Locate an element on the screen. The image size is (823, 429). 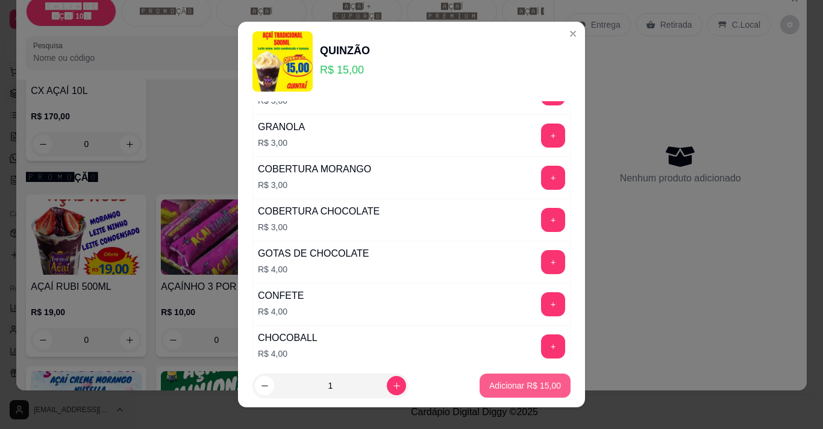
button: Adicionar R$ 15,00 is located at coordinates (525, 386).